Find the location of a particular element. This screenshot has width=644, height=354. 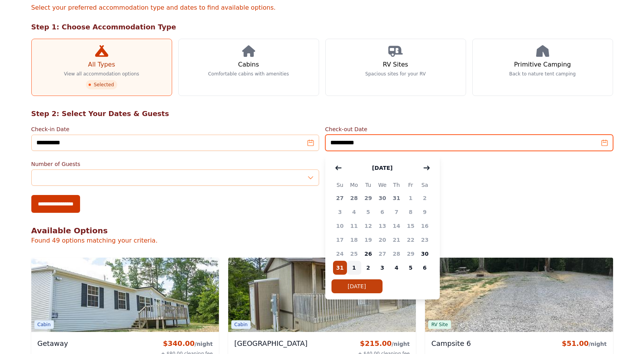

h3: All Types is located at coordinates (101, 65).